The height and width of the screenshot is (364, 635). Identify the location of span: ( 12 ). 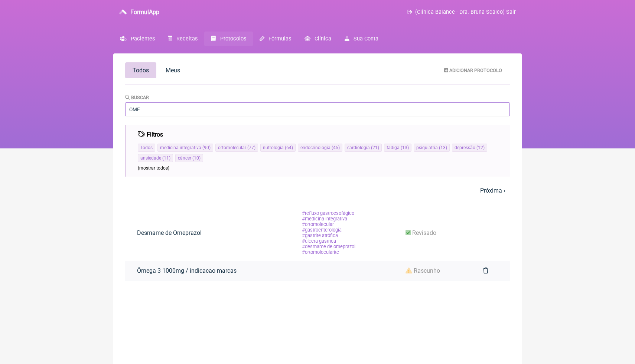
(480, 147).